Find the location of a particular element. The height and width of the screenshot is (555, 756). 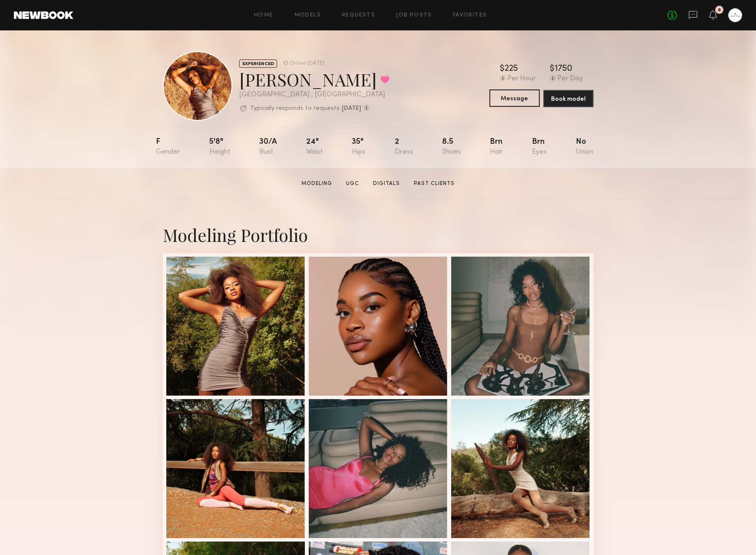

a: Models is located at coordinates (307, 16).